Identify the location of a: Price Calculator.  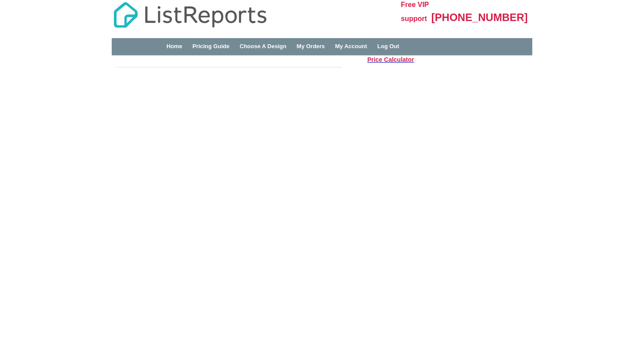
(391, 59).